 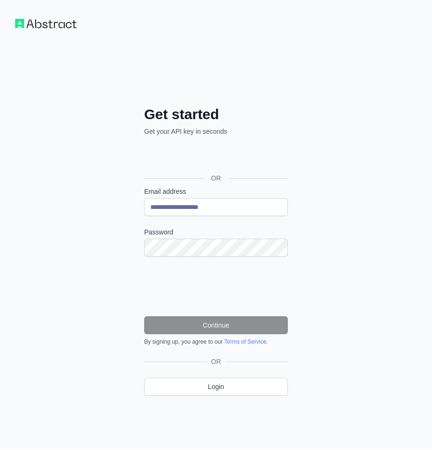 What do you see at coordinates (245, 342) in the screenshot?
I see `a: Terms of Service` at bounding box center [245, 342].